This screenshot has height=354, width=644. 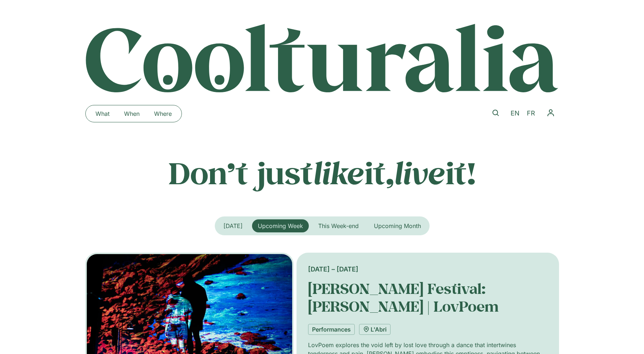 I want to click on span: Upcoming Week, so click(x=280, y=226).